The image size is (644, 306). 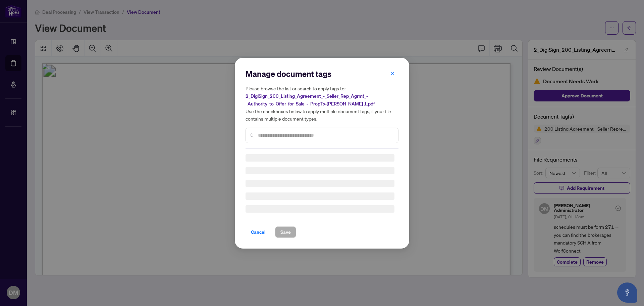 What do you see at coordinates (285, 232) in the screenshot?
I see `button: Save` at bounding box center [285, 232].